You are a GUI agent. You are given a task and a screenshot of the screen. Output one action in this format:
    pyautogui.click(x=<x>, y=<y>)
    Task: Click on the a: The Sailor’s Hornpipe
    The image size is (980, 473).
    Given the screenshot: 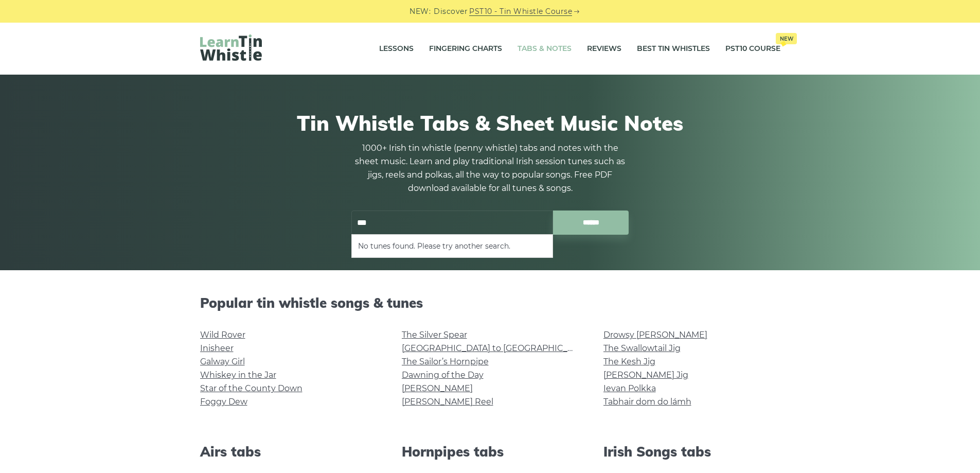 What is the action you would take?
    pyautogui.click(x=445, y=361)
    